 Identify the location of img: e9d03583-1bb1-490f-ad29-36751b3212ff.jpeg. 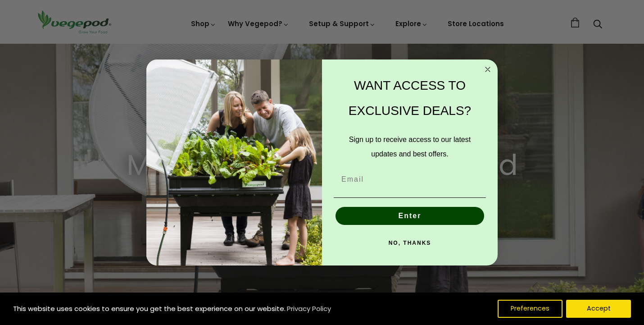
(234, 162).